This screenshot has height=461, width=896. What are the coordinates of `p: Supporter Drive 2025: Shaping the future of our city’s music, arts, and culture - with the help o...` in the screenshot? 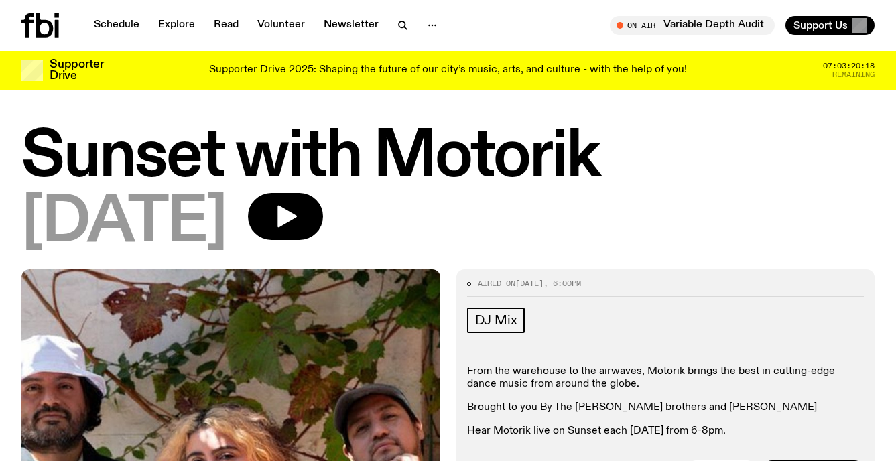 It's located at (448, 70).